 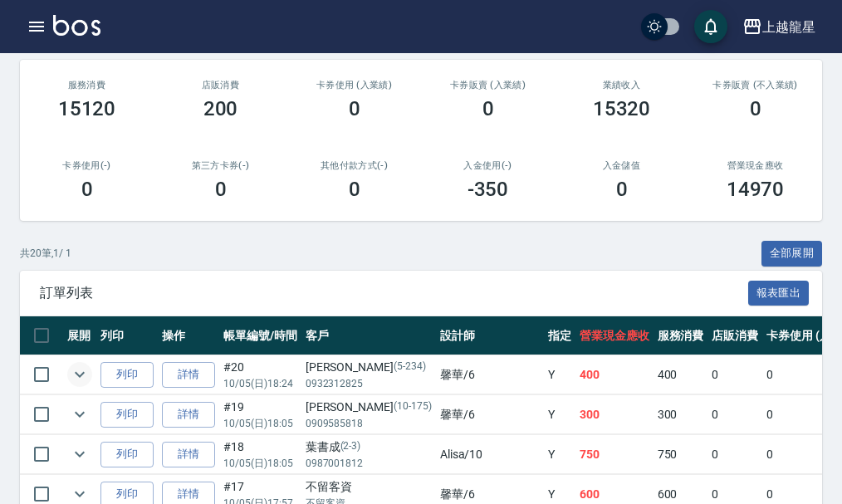 I want to click on h2: 其他付款方式(-), so click(x=354, y=165).